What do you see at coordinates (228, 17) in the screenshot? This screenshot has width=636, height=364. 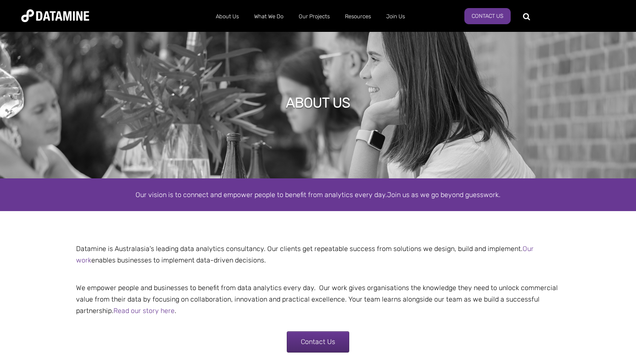 I see `a: About Us` at bounding box center [228, 17].